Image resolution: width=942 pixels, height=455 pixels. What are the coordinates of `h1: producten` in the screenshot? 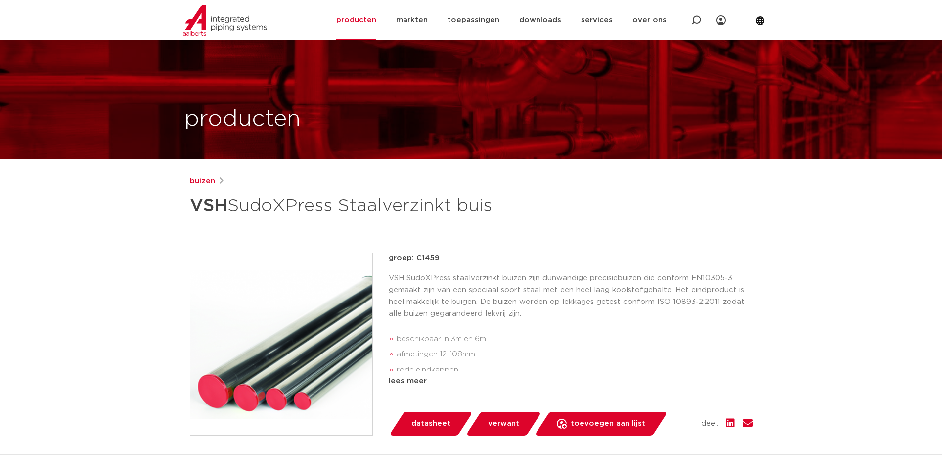 It's located at (242, 119).